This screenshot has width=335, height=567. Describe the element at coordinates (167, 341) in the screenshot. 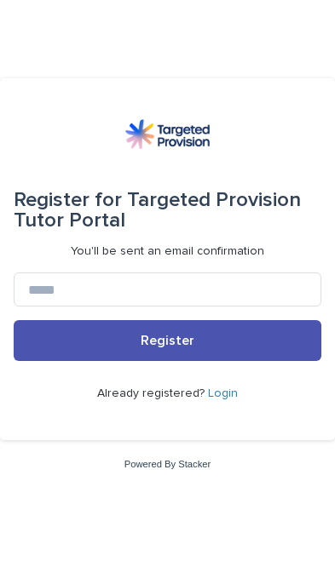

I see `span: Register` at that location.